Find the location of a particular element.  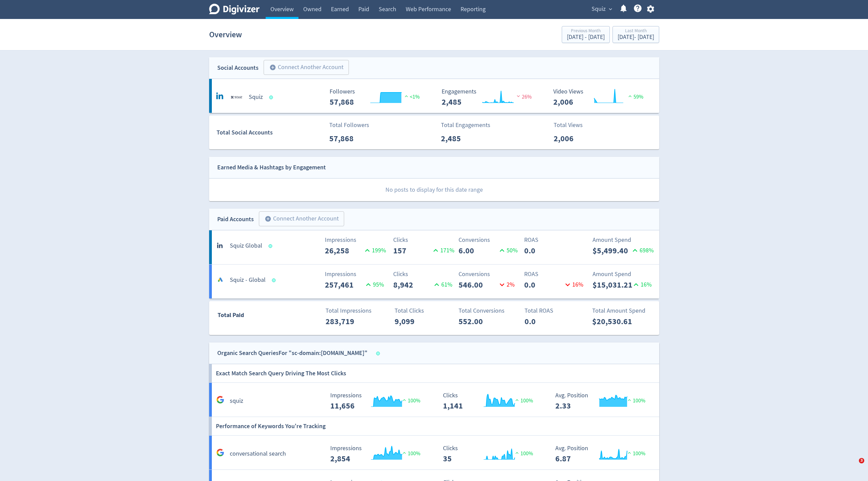

p: 8,942 is located at coordinates (413, 285).